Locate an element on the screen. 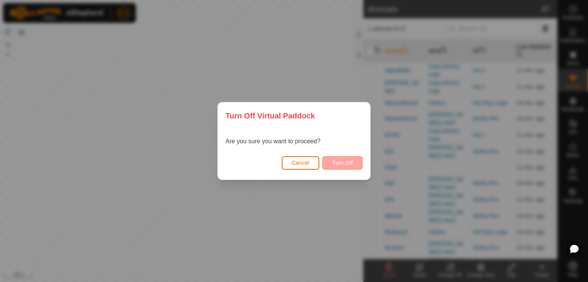 This screenshot has height=282, width=588. span: Cancel is located at coordinates (300, 163).